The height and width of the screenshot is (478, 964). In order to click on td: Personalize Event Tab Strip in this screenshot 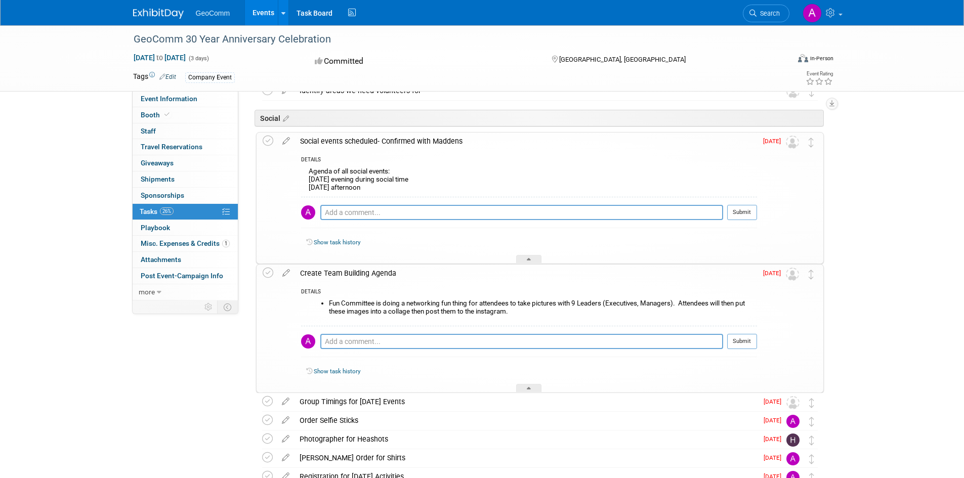, I will do `click(208, 307)`.